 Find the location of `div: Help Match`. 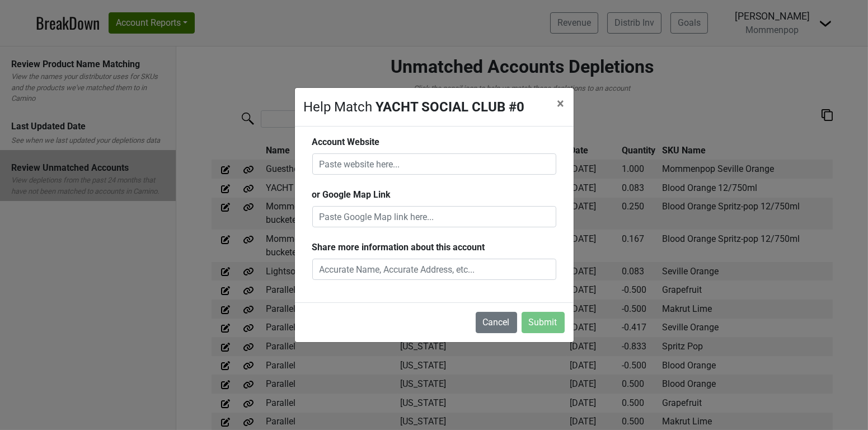

div: Help Match is located at coordinates (414, 107).